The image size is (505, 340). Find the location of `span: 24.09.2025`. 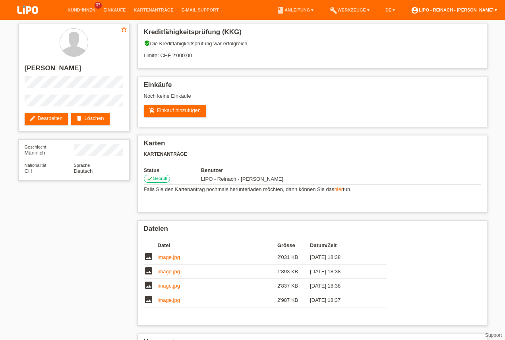

span: 24.09.2025 is located at coordinates (242, 179).